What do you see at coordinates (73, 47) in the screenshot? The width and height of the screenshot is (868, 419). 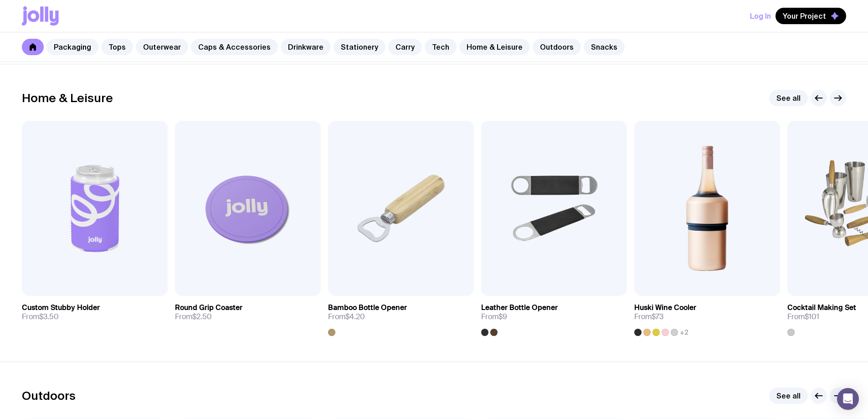 I see `a: Packaging` at bounding box center [73, 47].